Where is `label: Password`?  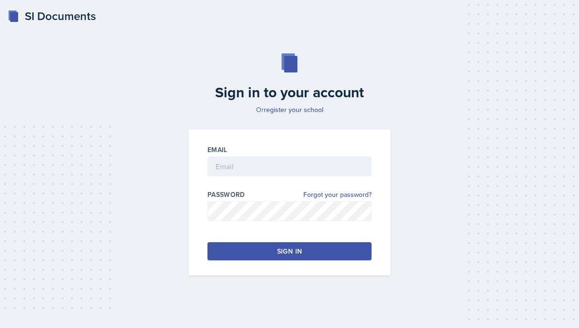 label: Password is located at coordinates (226, 195).